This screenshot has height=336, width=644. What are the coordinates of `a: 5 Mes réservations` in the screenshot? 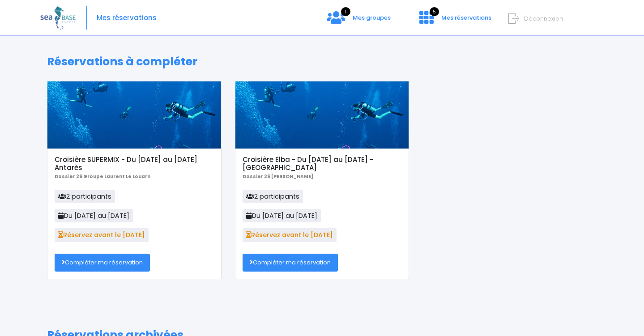 It's located at (454, 21).